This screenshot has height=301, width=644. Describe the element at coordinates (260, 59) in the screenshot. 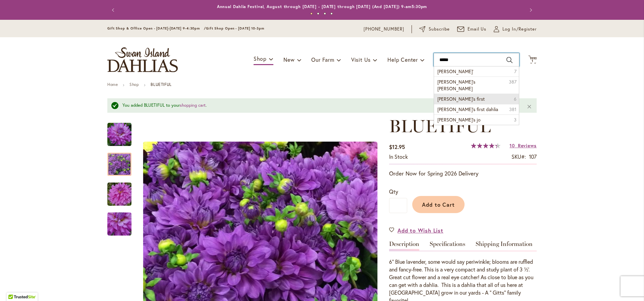

I see `span: Shop` at that location.